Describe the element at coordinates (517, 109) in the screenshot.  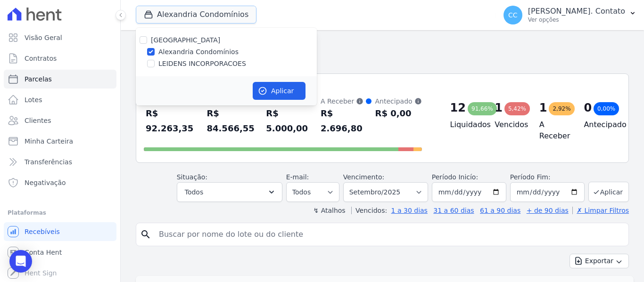
I see `div: 5,42%` at that location.